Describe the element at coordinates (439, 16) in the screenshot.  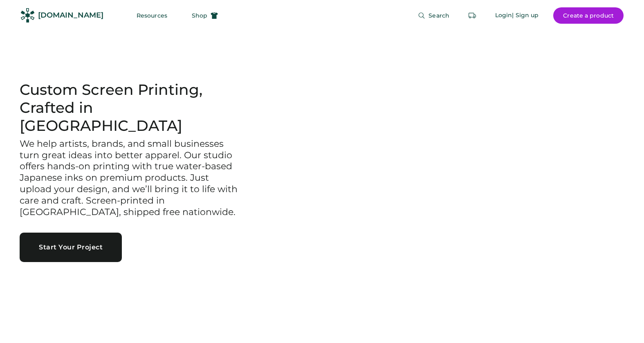
I see `span: Search` at that location.